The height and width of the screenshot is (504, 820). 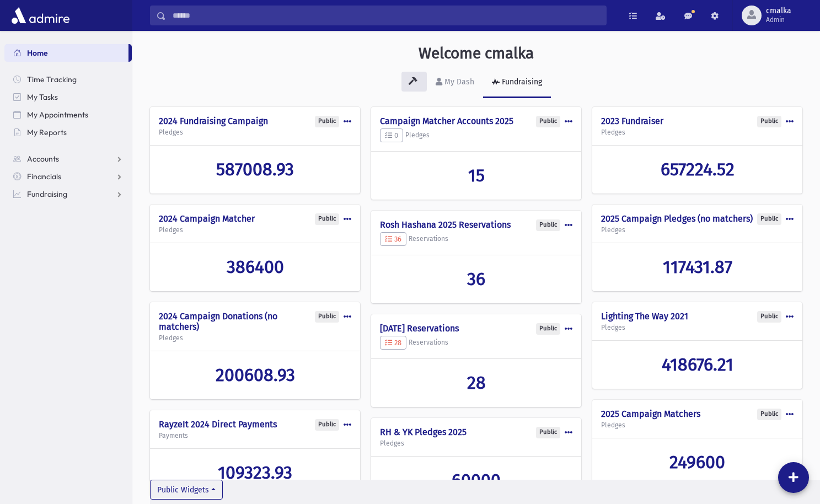 I want to click on span: My Tasks, so click(x=42, y=97).